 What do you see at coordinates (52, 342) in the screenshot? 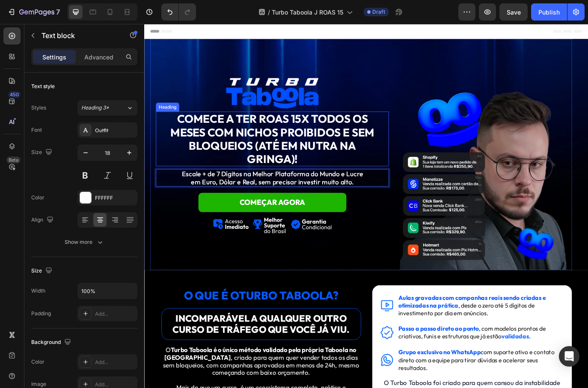
I see `div: Background` at bounding box center [52, 342].